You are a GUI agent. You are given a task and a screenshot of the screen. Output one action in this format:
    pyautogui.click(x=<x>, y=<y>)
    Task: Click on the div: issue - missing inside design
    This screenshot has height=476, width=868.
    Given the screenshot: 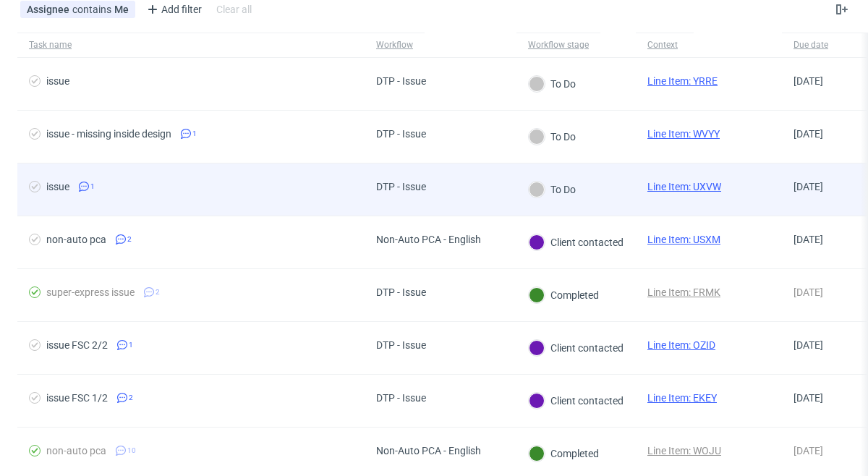 What is the action you would take?
    pyautogui.click(x=109, y=134)
    